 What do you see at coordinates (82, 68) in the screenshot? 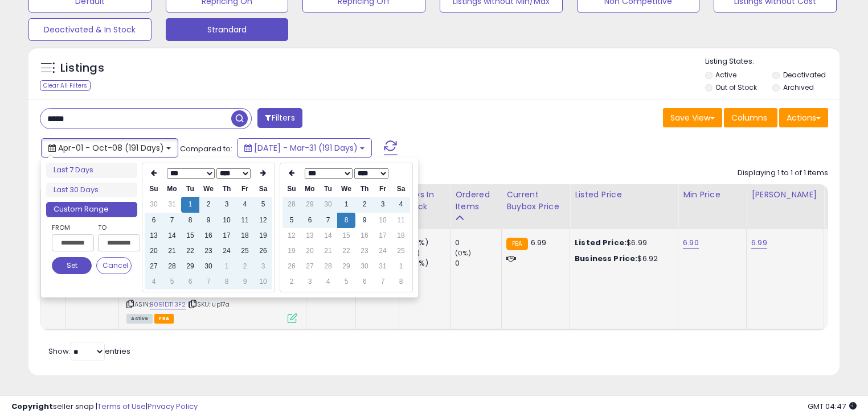
I see `h5: Listings` at bounding box center [82, 68].